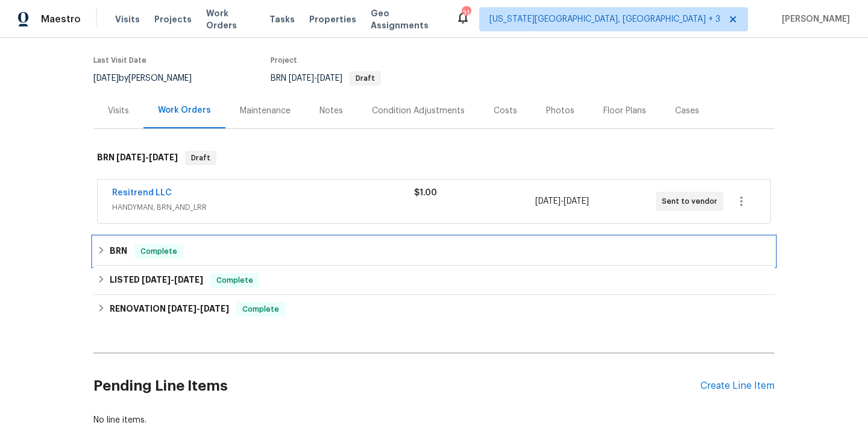 This screenshot has width=868, height=428. I want to click on div: No line items., so click(434, 420).